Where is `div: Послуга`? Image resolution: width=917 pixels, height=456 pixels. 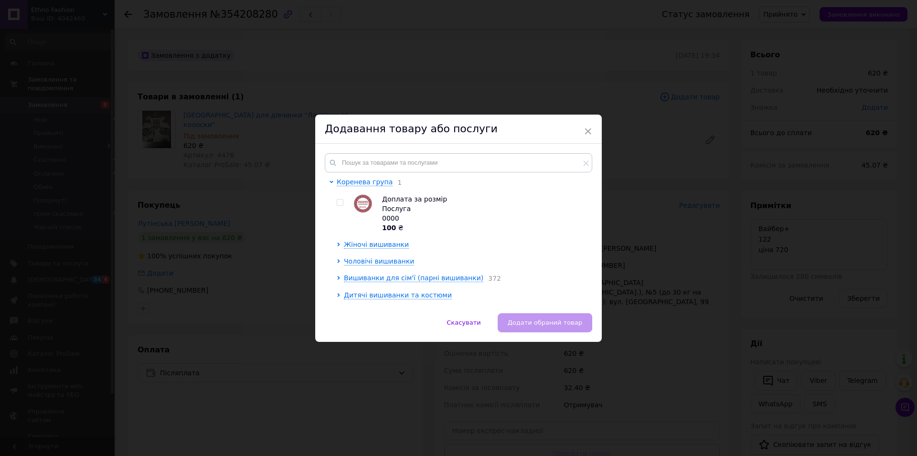 div: Послуга is located at coordinates (484, 209).